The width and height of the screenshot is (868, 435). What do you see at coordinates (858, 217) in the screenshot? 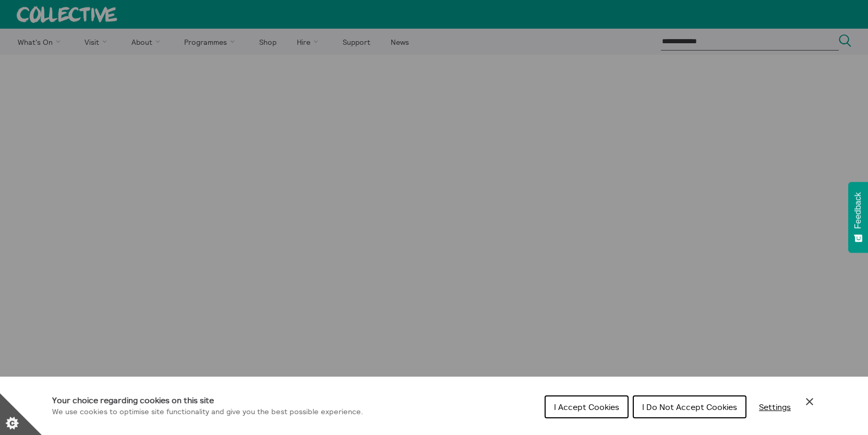
I see `button: Feedback - Show survey` at bounding box center [858, 217].